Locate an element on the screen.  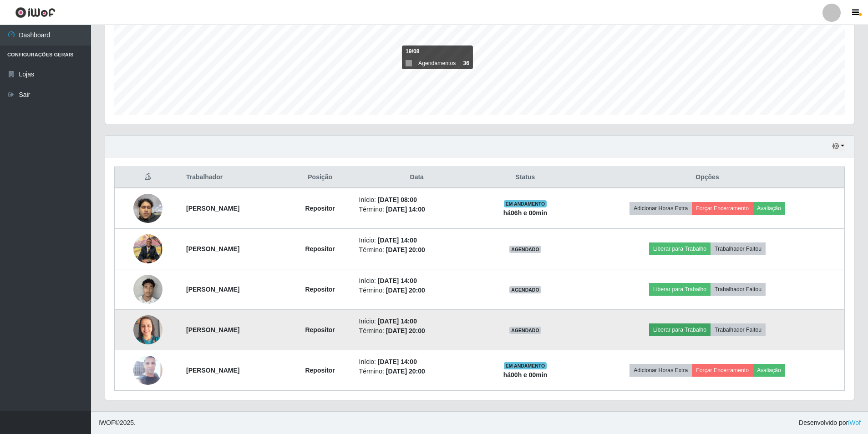
img: 1748464437090.jpeg is located at coordinates (148, 248).